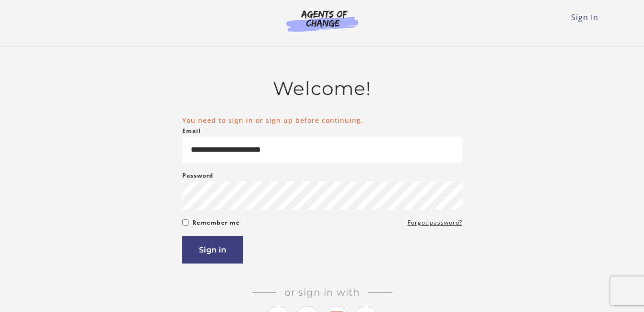 The width and height of the screenshot is (644, 312). Describe the element at coordinates (322, 89) in the screenshot. I see `h2: Welcome!` at that location.